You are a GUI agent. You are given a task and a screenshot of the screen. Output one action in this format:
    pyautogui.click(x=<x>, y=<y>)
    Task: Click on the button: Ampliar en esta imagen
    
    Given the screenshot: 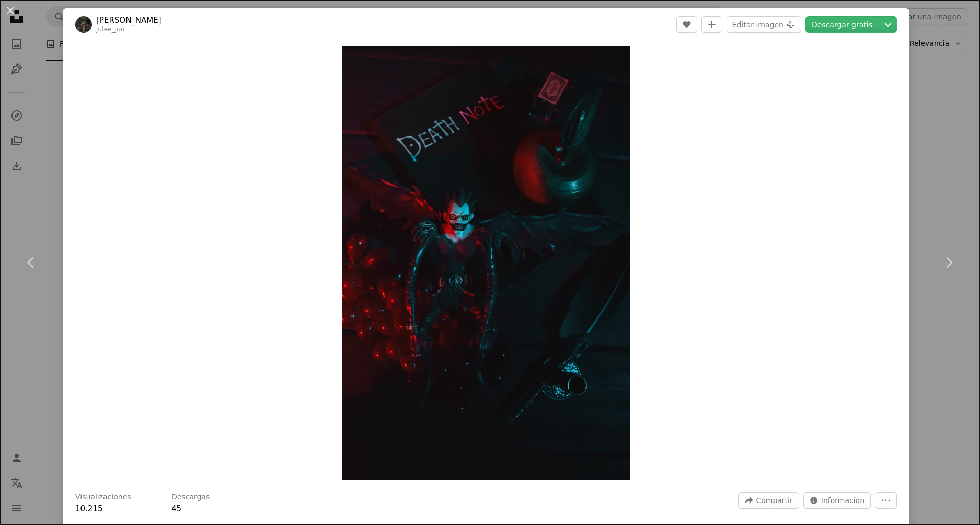 What is the action you would take?
    pyautogui.click(x=486, y=262)
    